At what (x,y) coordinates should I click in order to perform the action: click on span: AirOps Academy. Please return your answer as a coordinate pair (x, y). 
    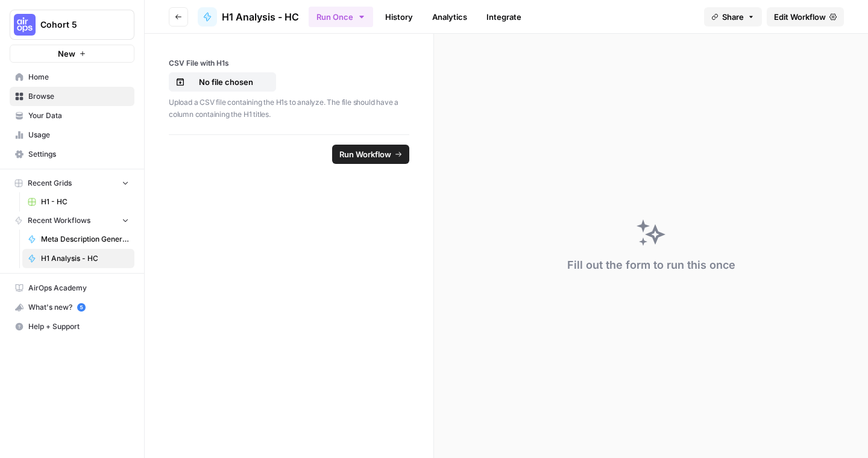
    Looking at the image, I should click on (79, 288).